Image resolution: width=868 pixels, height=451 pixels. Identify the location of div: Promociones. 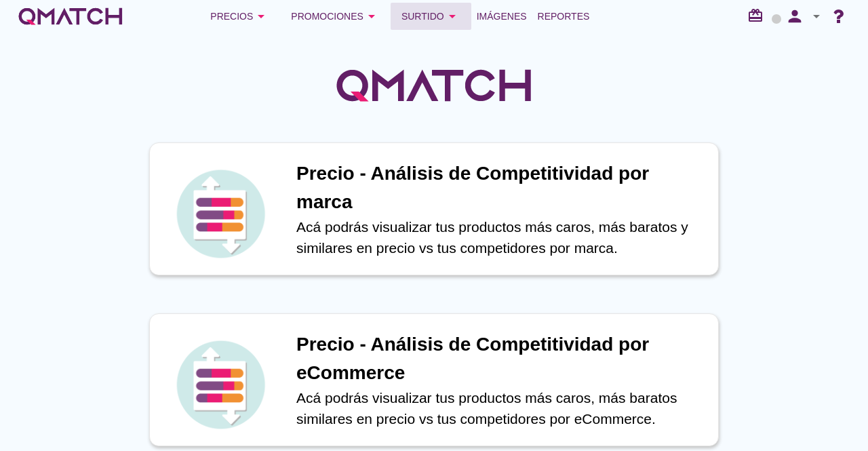
(335, 16).